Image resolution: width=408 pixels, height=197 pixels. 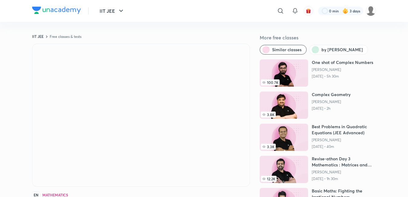 I want to click on button: avatar, so click(x=309, y=11).